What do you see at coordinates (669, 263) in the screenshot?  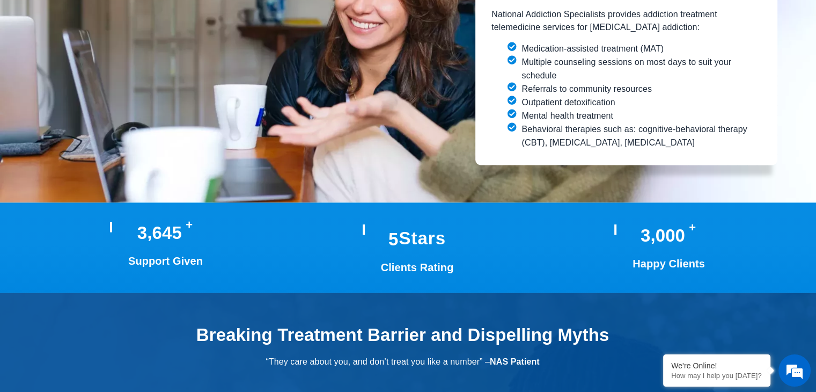 I see `h3: Happy Clients` at bounding box center [669, 263].